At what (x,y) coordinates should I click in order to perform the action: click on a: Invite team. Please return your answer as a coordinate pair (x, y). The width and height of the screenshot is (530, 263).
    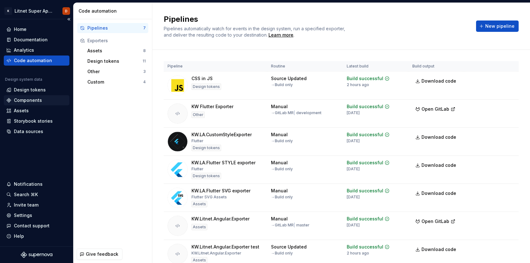
    Looking at the image, I should click on (37, 205).